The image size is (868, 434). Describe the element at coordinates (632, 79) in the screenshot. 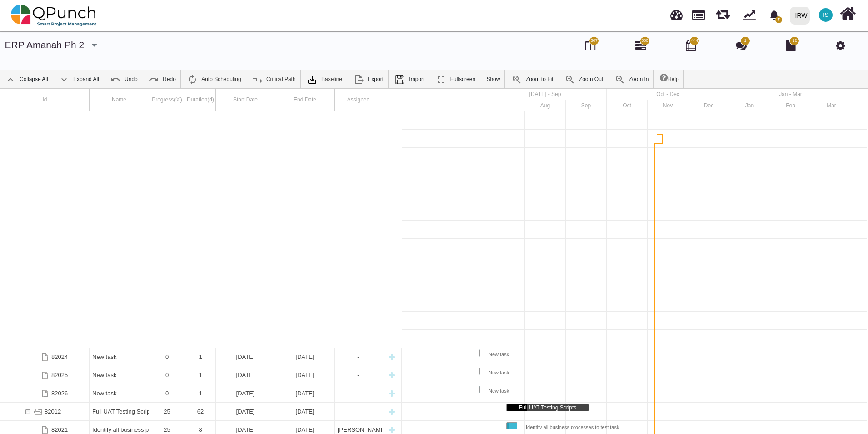

I see `a: Zoom In` at that location.